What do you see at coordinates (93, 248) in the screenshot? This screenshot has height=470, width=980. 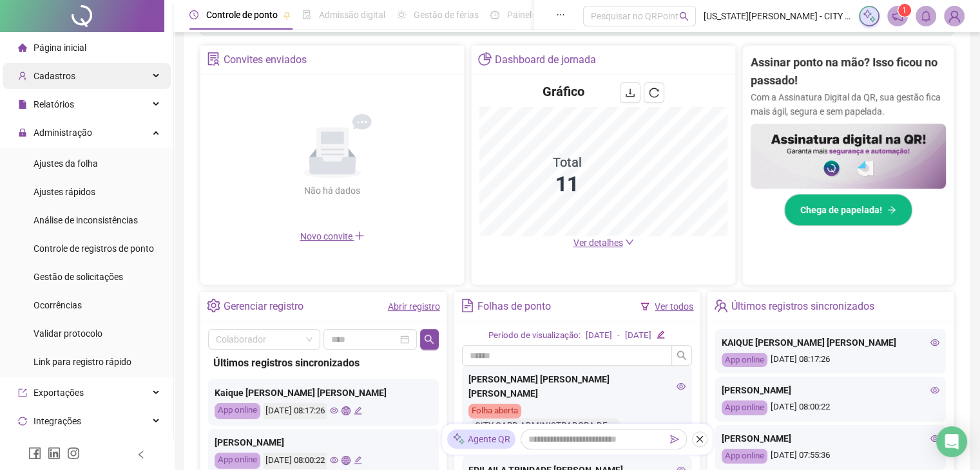 I see `span: Controle de registros de ponto` at bounding box center [93, 248].